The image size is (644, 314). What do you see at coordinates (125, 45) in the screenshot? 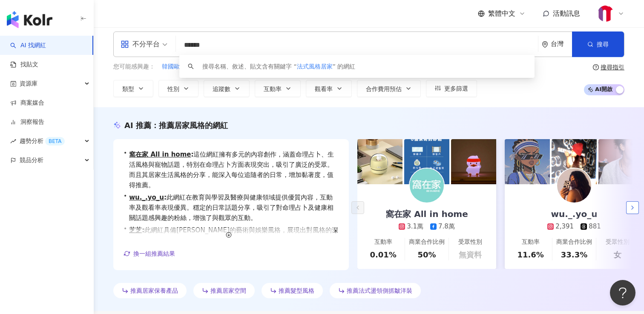
I see `span: appstore` at bounding box center [125, 45].